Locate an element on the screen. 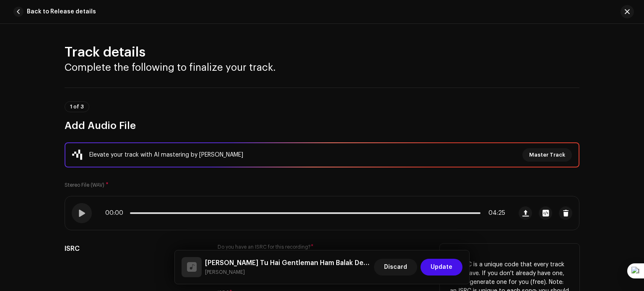 The width and height of the screenshot is (644, 291). label: Do you have an ISRC for this recording? is located at coordinates (322, 247).